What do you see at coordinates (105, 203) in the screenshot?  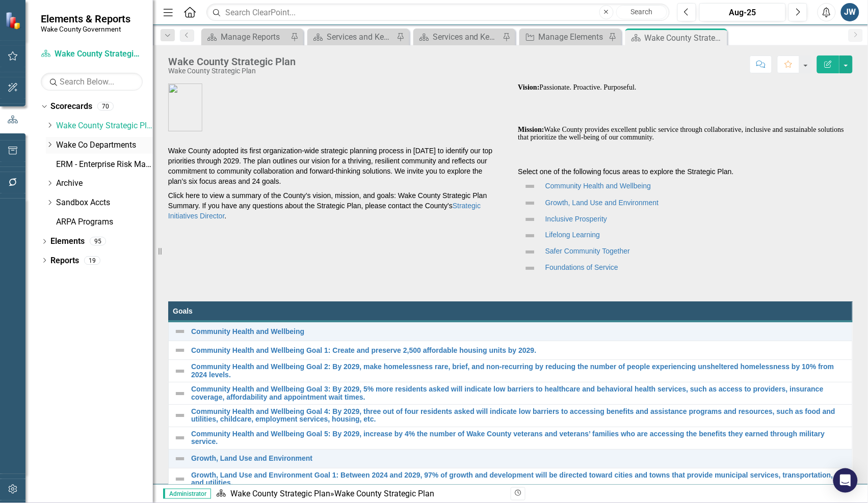 I see `a: Sandbox Accts` at bounding box center [105, 203].